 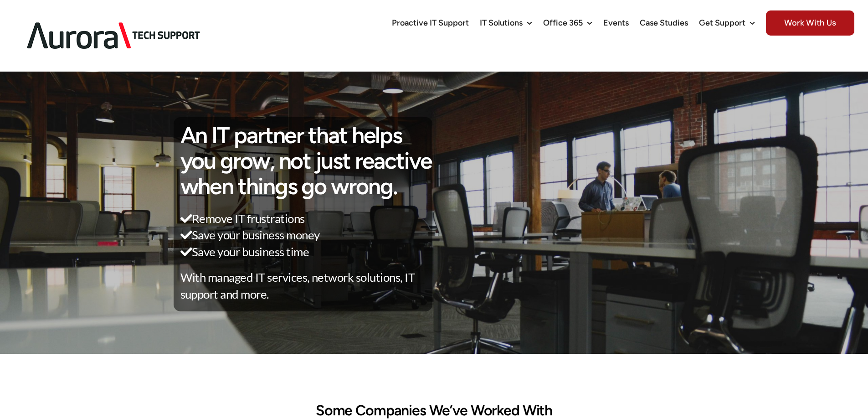 What do you see at coordinates (307, 235) in the screenshot?
I see `p: Remove IT frustrations Save your business money Save your business time` at bounding box center [307, 235].